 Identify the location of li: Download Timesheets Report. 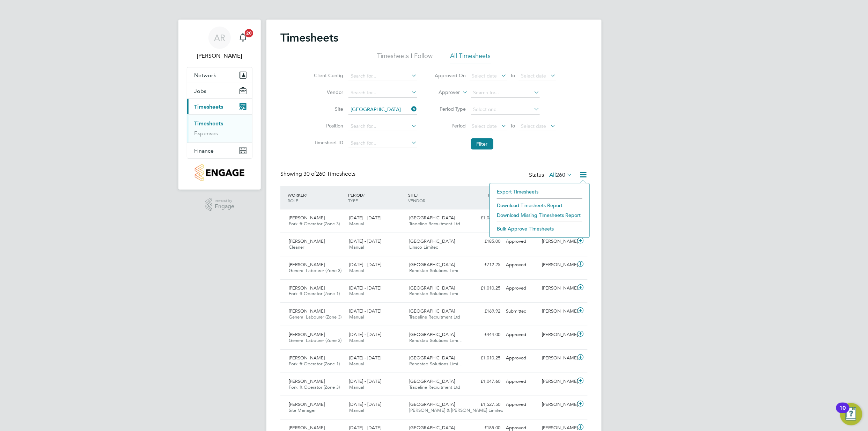
(540, 205).